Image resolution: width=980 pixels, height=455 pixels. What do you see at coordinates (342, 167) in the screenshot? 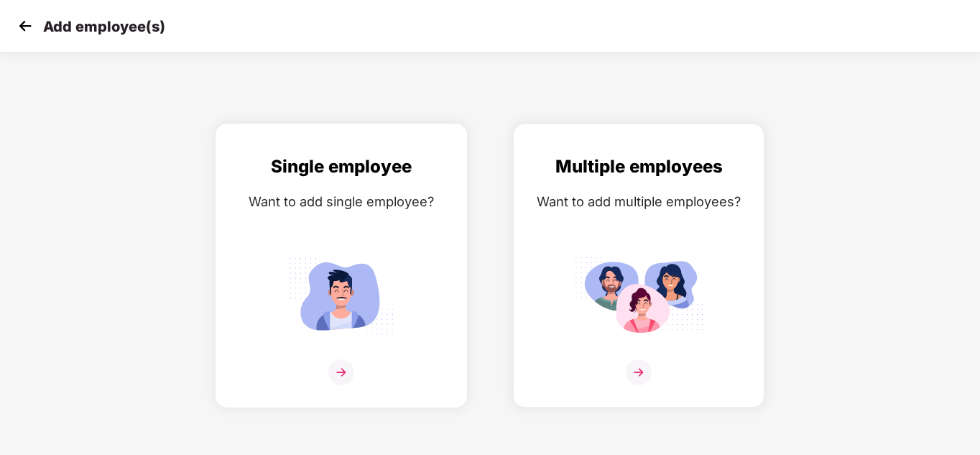
I see `div: Single employee` at bounding box center [342, 167].